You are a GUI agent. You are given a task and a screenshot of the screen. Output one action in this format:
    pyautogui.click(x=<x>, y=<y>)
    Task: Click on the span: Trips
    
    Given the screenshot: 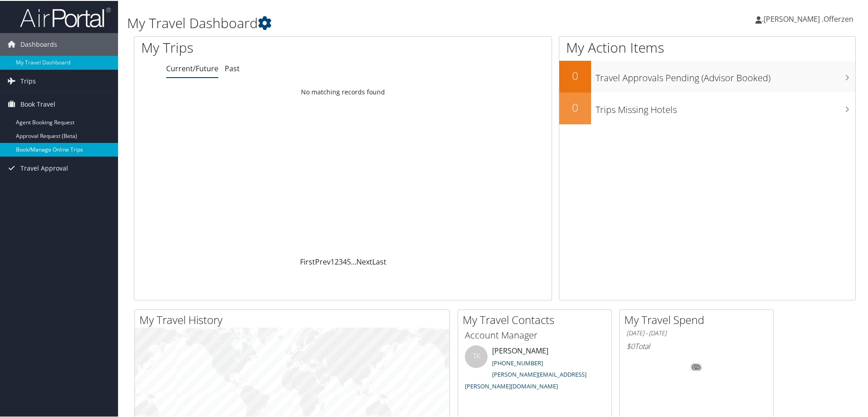 What is the action you would take?
    pyautogui.click(x=28, y=81)
    